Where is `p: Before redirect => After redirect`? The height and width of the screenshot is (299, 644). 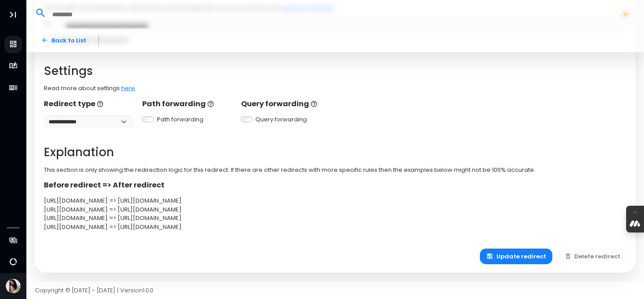
p: Before redirect => After redirect is located at coordinates (335, 185).